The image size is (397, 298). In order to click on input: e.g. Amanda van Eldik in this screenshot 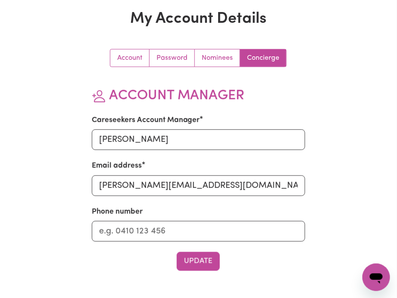, I will do `click(198, 140)`.